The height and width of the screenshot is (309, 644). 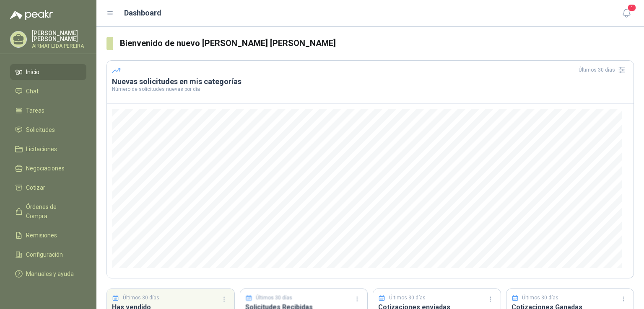 I want to click on span: Configuración, so click(x=45, y=255).